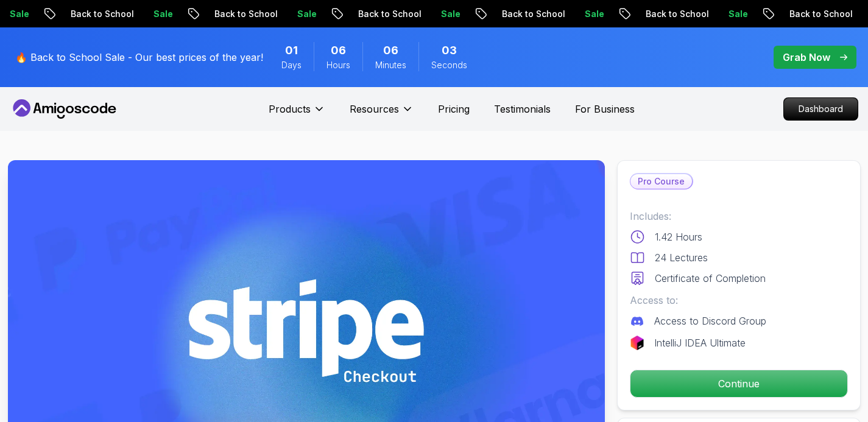 Image resolution: width=868 pixels, height=422 pixels. What do you see at coordinates (700, 343) in the screenshot?
I see `p: IntelliJ IDEA Ultimate` at bounding box center [700, 343].